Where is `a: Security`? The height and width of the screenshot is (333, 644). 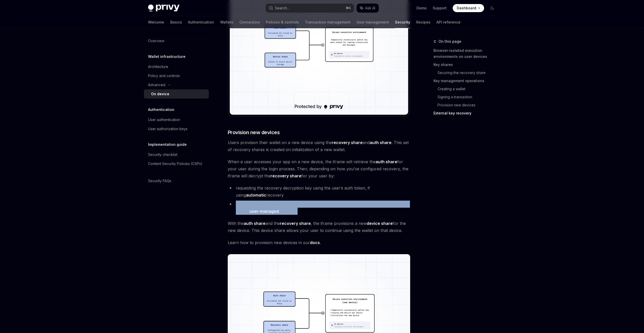
a: Security is located at coordinates (403, 22).